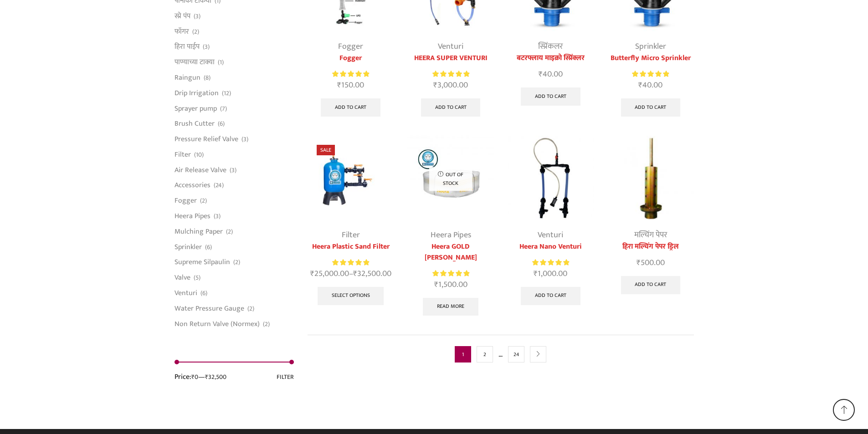 This screenshot has width=868, height=434. Describe the element at coordinates (351, 107) in the screenshot. I see `a: Add to cart: “Fogger”` at that location.